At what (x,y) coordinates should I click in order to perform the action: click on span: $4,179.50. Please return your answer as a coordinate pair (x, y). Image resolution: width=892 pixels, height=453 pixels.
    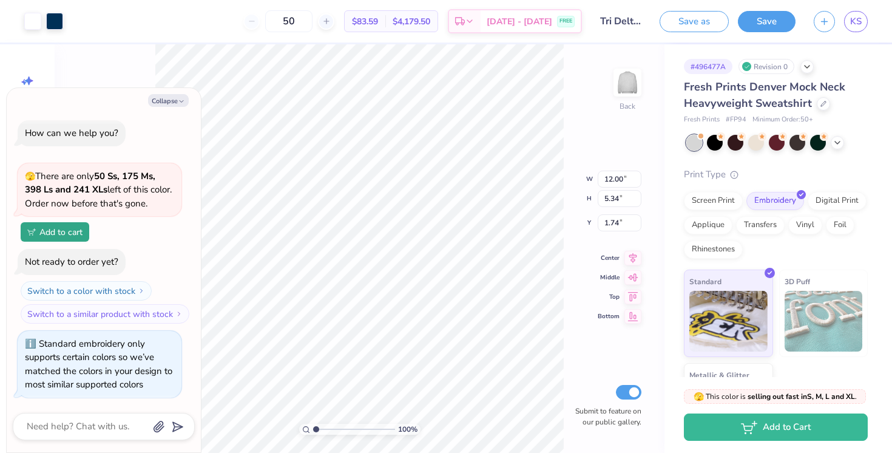
    Looking at the image, I should click on (411, 21).